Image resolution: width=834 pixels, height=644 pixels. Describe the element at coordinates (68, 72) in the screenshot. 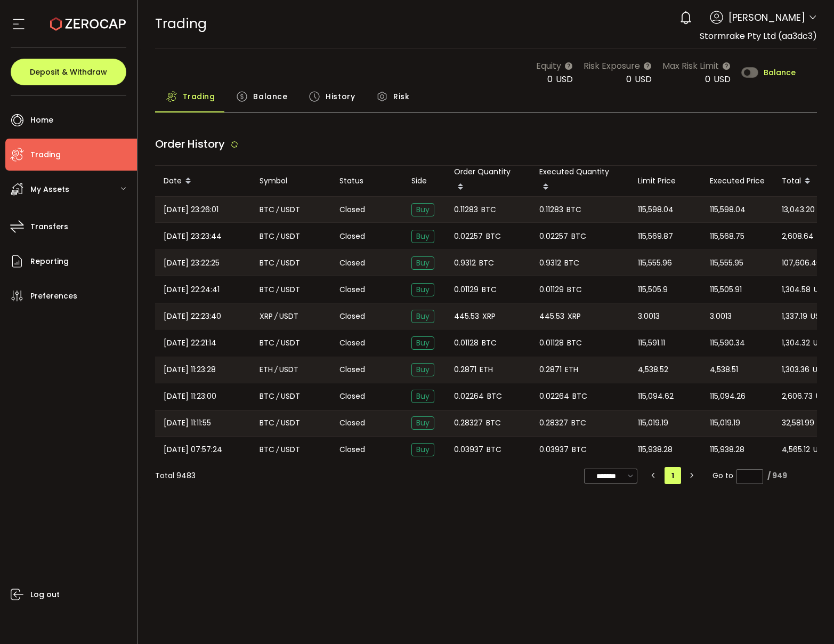

I see `button: Deposit & Withdraw` at that location.